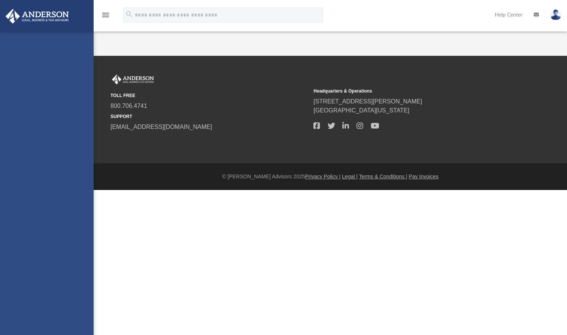 The height and width of the screenshot is (335, 567). Describe the element at coordinates (209, 116) in the screenshot. I see `small: SUPPORT` at that location.